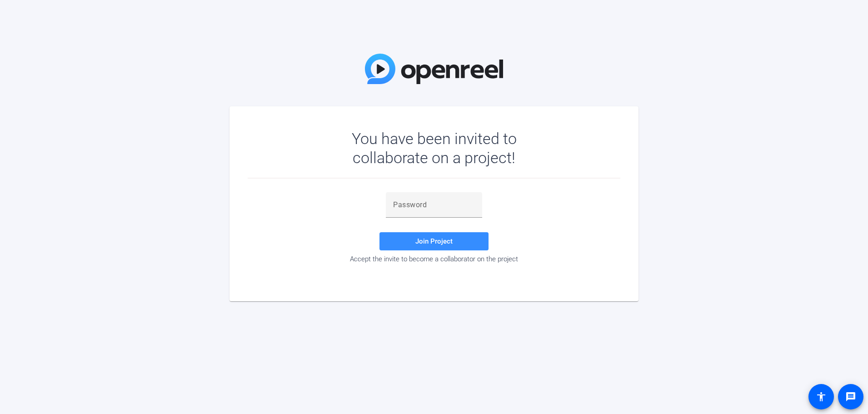  Describe the element at coordinates (434, 259) in the screenshot. I see `div: Accept the invite to become a collaborator on the project` at that location.